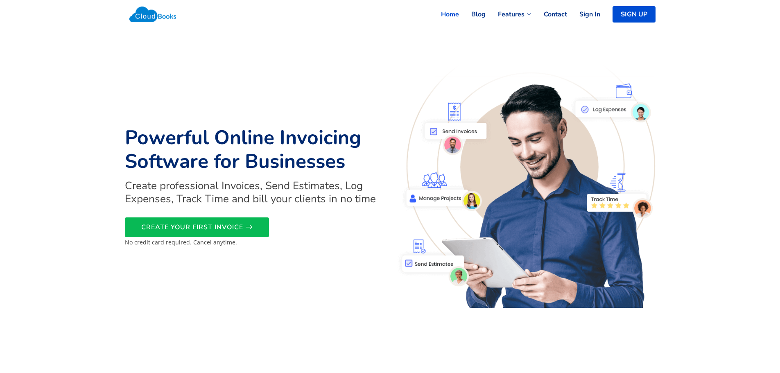 The width and height of the screenshot is (780, 373). What do you see at coordinates (583, 14) in the screenshot?
I see `a: Sign In` at bounding box center [583, 14].